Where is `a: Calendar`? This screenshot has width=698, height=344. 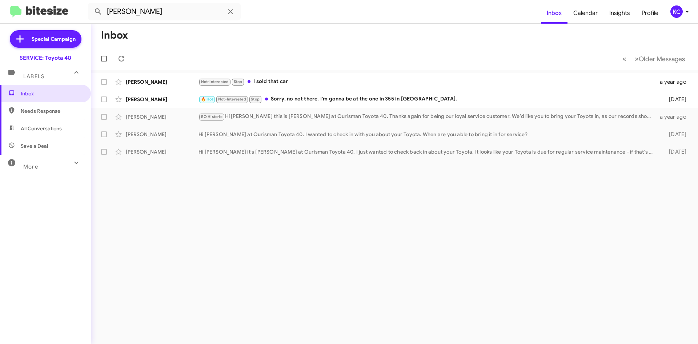
a: Calendar is located at coordinates (585, 13).